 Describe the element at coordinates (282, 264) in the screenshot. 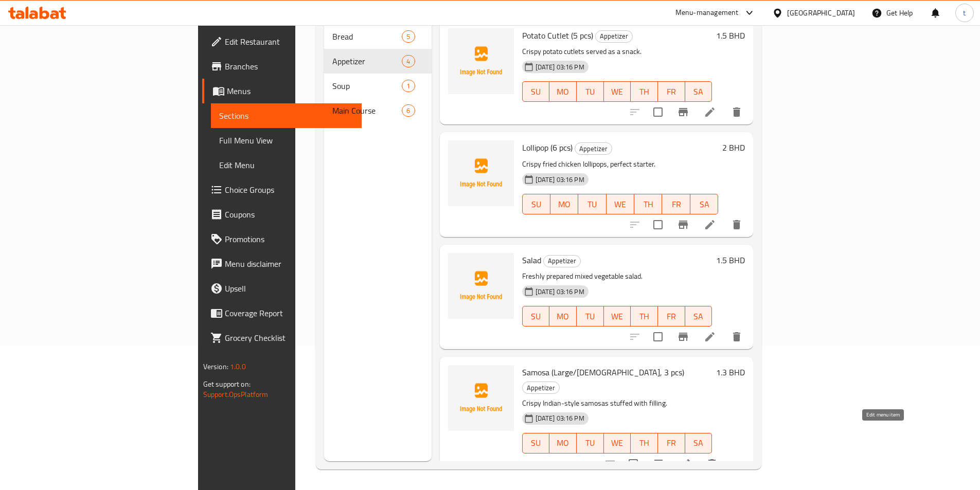

I see `a: Menu disclaimer` at that location.